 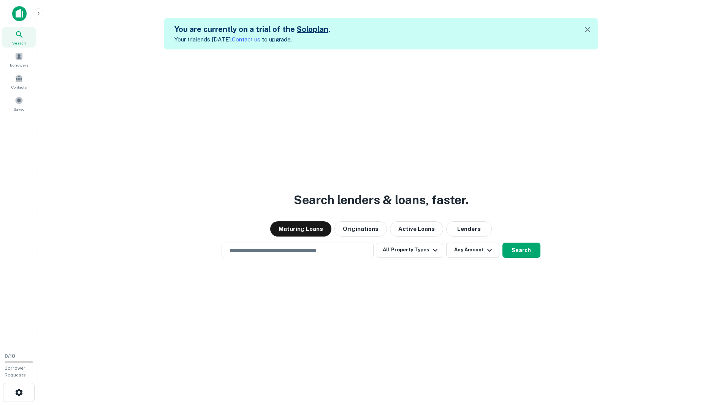 What do you see at coordinates (10, 356) in the screenshot?
I see `span: 0 / 10` at bounding box center [10, 356].